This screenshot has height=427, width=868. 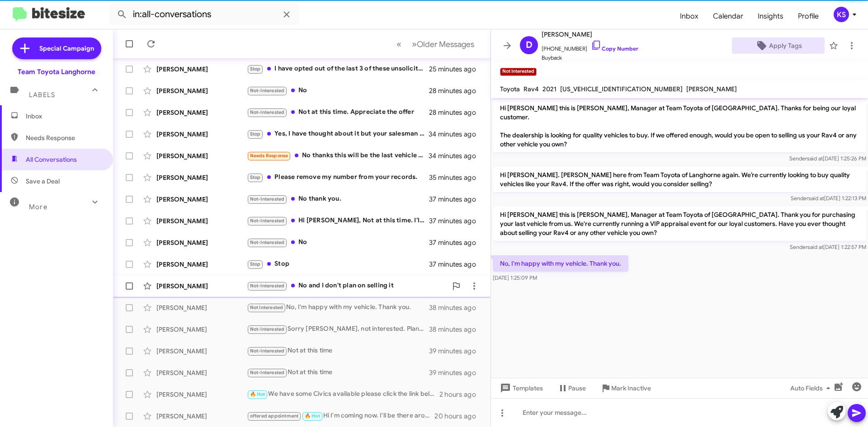 What do you see at coordinates (614, 48) in the screenshot?
I see `a: Copy Number` at bounding box center [614, 48].